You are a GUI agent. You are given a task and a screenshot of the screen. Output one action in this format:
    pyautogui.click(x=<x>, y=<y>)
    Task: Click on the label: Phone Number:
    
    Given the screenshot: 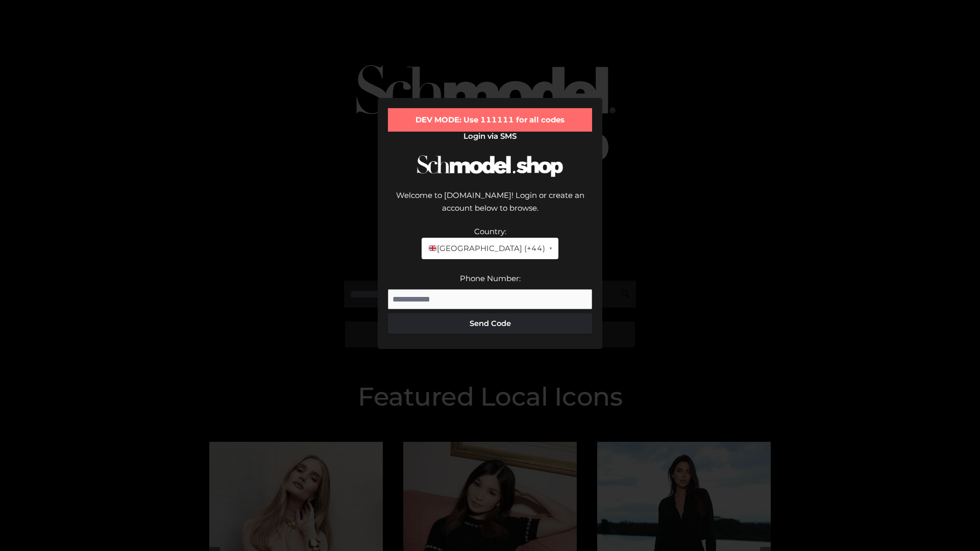 What is the action you would take?
    pyautogui.click(x=490, y=278)
    